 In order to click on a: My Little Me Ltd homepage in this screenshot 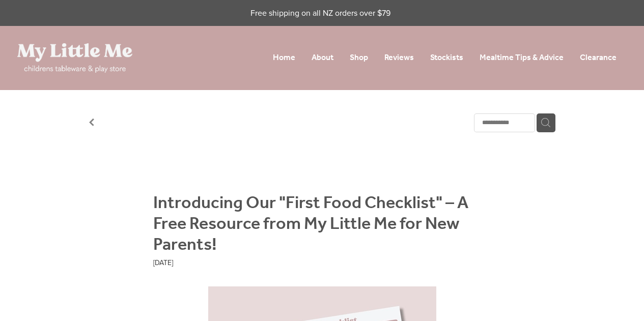, I will do `click(78, 58)`.